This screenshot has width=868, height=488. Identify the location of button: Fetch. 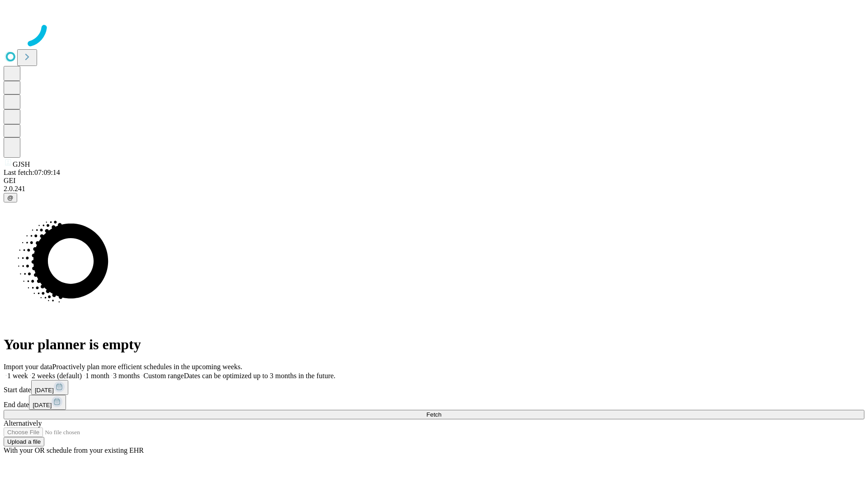
(434, 414).